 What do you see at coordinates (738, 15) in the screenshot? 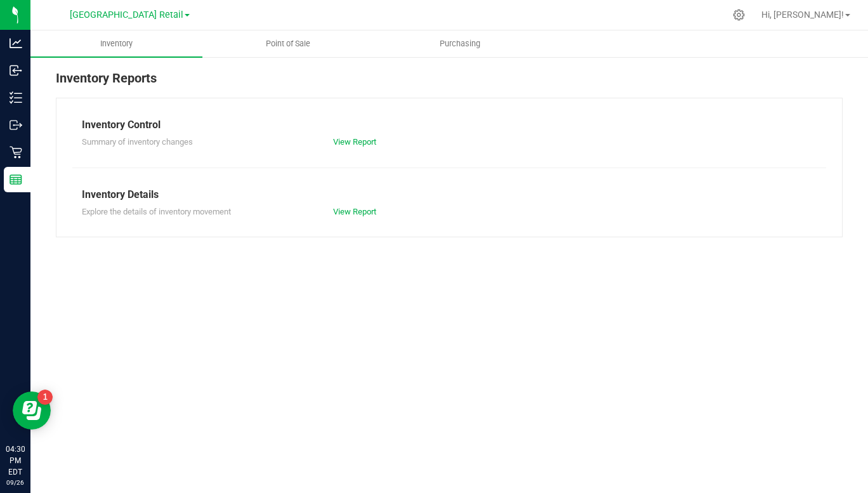
I see `div: Manage settings` at bounding box center [738, 15].